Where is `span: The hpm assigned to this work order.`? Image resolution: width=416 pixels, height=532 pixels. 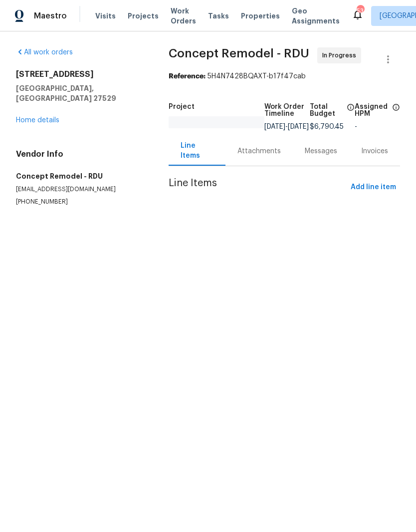 span: The hpm assigned to this work order. is located at coordinates (396, 113).